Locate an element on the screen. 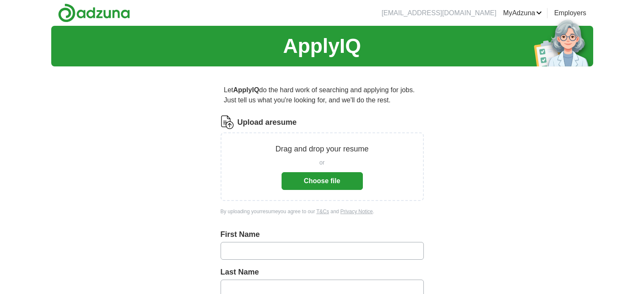 The image size is (644, 294). a: T&Cs is located at coordinates (323, 212).